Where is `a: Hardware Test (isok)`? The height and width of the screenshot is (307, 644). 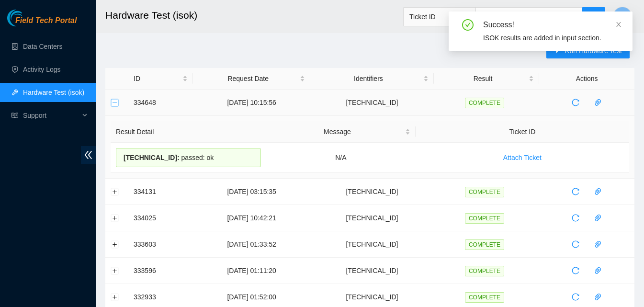 a: Hardware Test (isok) is located at coordinates (53, 92).